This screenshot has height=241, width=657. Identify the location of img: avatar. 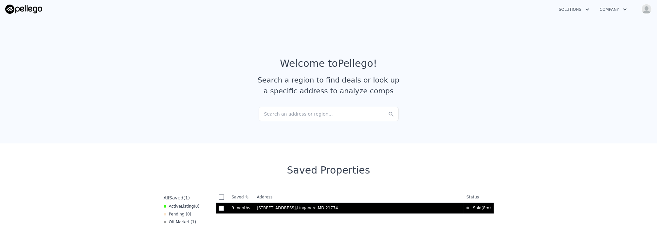
(647, 9).